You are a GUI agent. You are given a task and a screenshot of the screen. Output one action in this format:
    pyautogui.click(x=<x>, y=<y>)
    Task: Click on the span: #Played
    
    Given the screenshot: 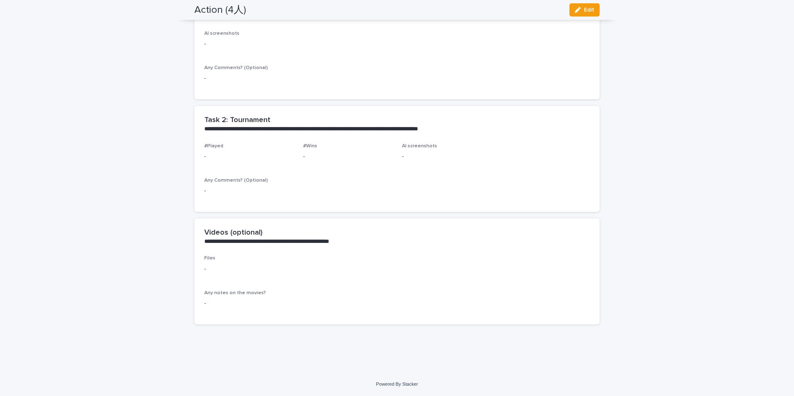 What is the action you would take?
    pyautogui.click(x=214, y=146)
    